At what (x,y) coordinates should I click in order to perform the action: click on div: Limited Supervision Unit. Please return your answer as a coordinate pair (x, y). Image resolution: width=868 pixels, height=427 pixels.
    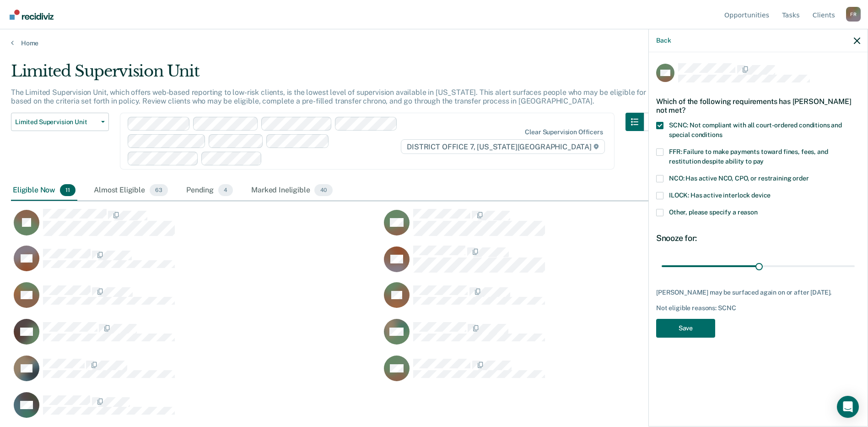
    Looking at the image, I should click on (336, 75).